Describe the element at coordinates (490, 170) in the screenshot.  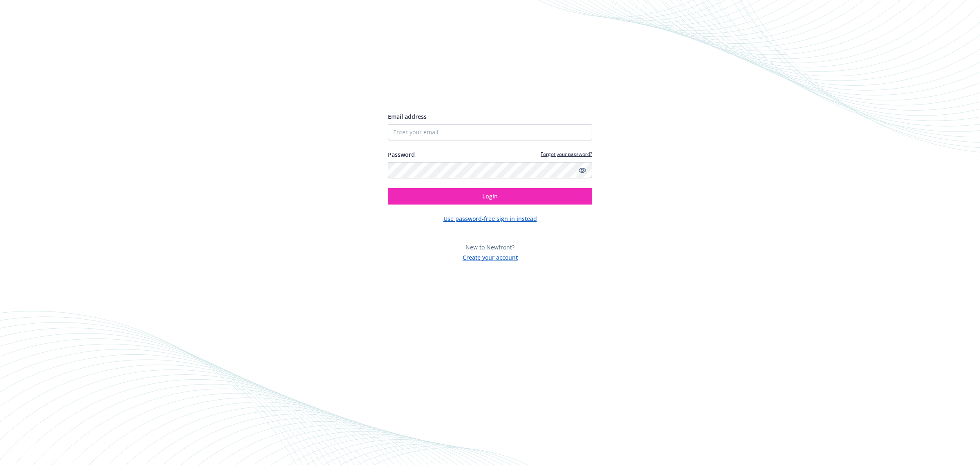
I see `input: Enter your password` at that location.